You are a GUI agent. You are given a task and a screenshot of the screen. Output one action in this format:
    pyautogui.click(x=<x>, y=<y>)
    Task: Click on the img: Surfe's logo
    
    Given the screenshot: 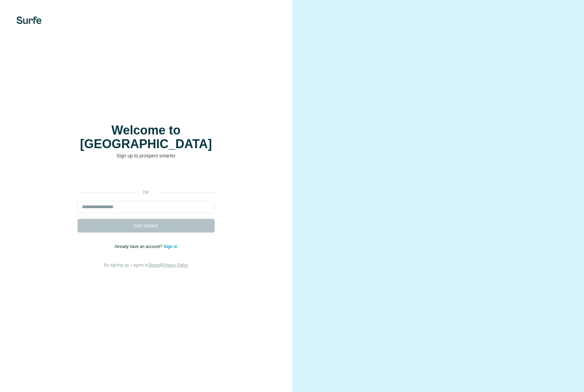 What is the action you would take?
    pyautogui.click(x=29, y=20)
    